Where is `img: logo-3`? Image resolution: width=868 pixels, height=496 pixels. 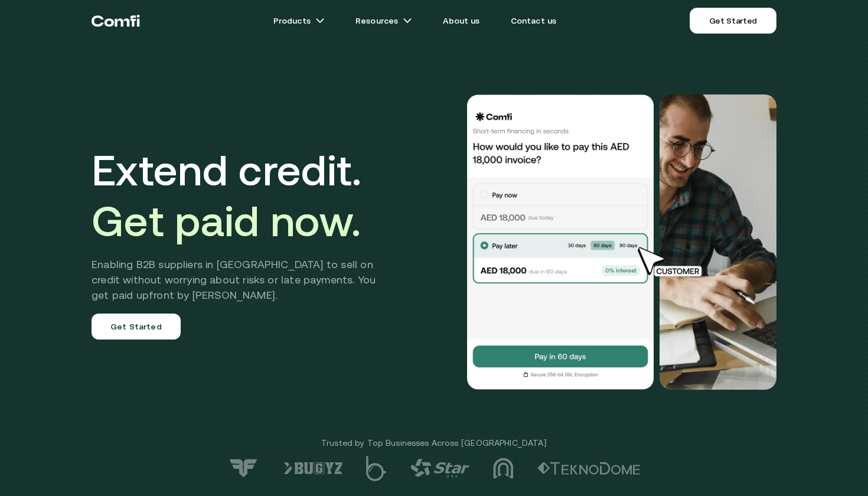 img: logo-3 is located at coordinates (503, 468).